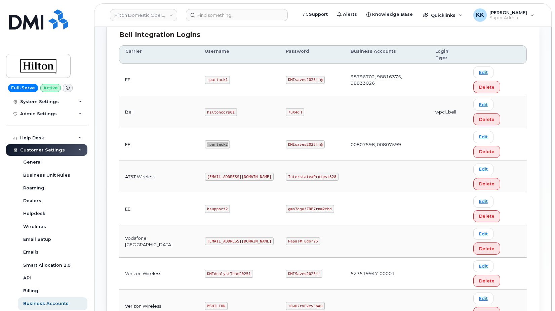  I want to click on span: Support, so click(318, 14).